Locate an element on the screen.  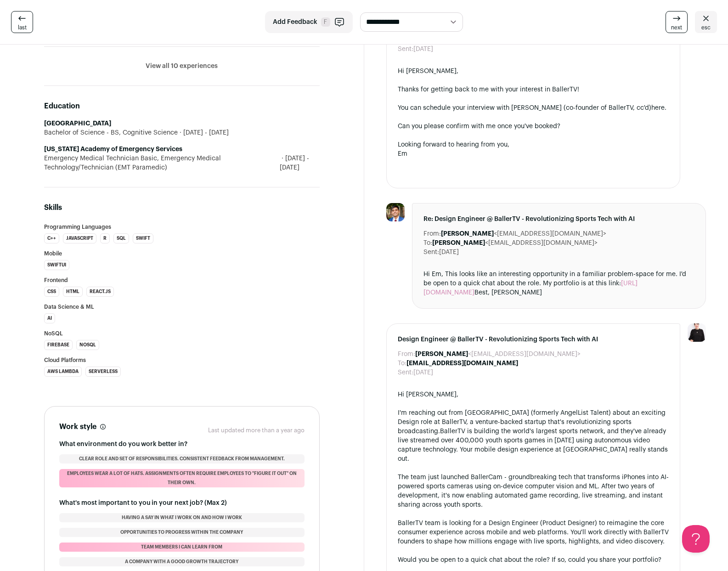
span: Re: Design Engineer @ BallerTV - Revolutionizing Sports Tech with AI is located at coordinates (559, 219).